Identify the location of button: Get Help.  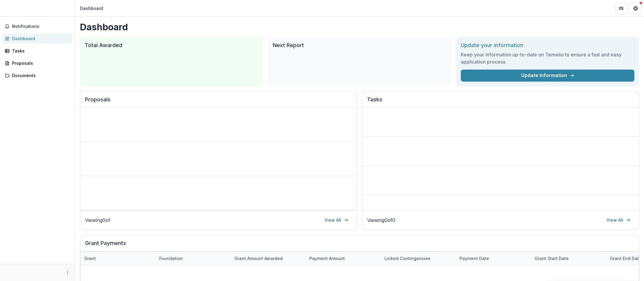
(636, 8).